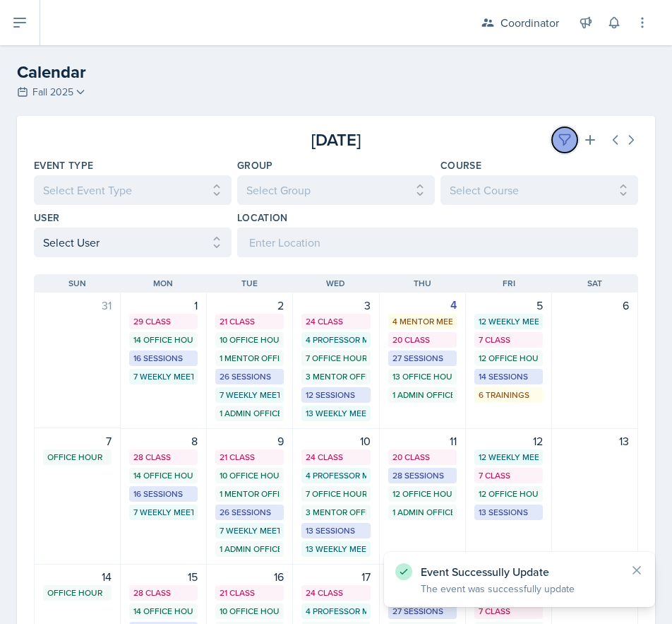 Image resolution: width=672 pixels, height=624 pixels. I want to click on div: 31, so click(77, 305).